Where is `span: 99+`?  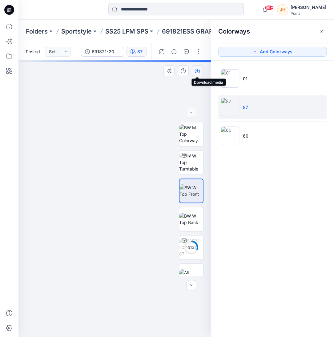 span: 99+ is located at coordinates (269, 8).